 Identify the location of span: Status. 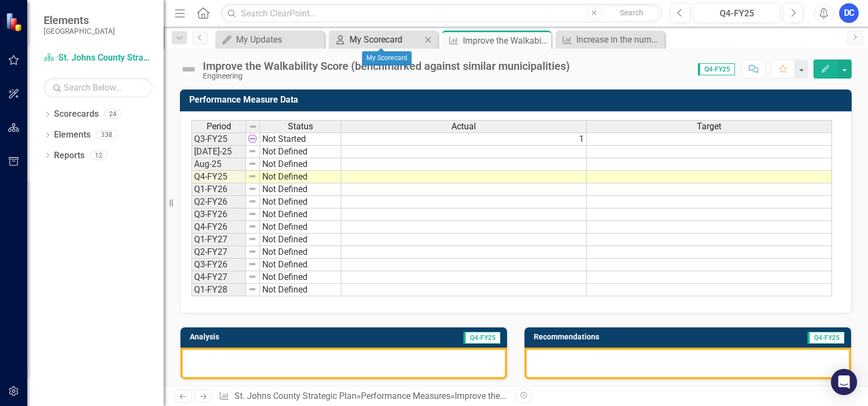
(301, 127).